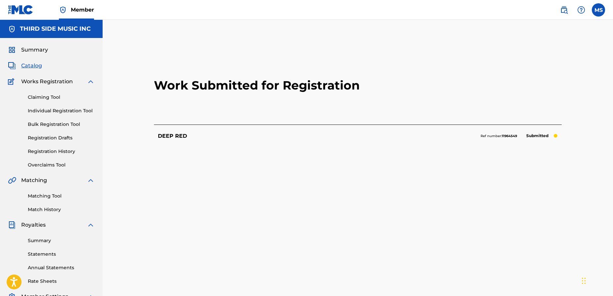  What do you see at coordinates (61, 196) in the screenshot?
I see `a: Matching Tool` at bounding box center [61, 196].